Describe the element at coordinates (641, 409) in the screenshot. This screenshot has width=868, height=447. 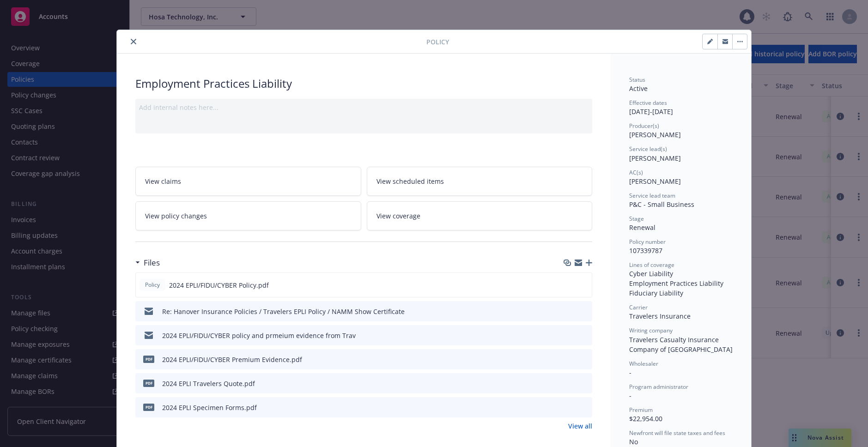
I see `span: Premium` at that location.